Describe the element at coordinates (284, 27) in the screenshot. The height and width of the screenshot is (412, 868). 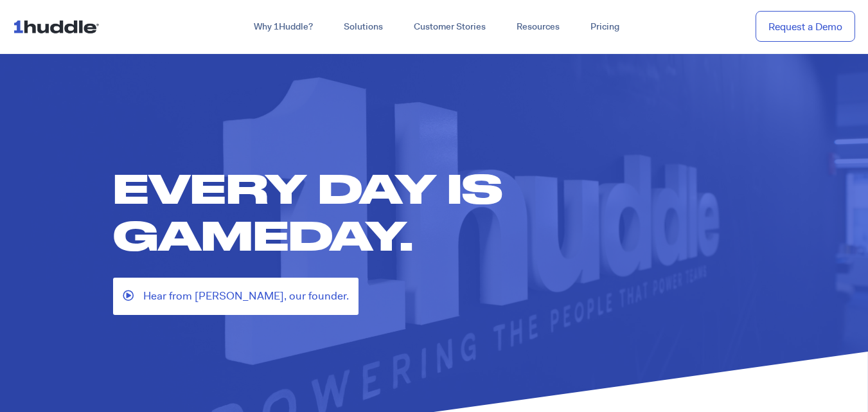
I see `a: Why 1Huddle?` at that location.